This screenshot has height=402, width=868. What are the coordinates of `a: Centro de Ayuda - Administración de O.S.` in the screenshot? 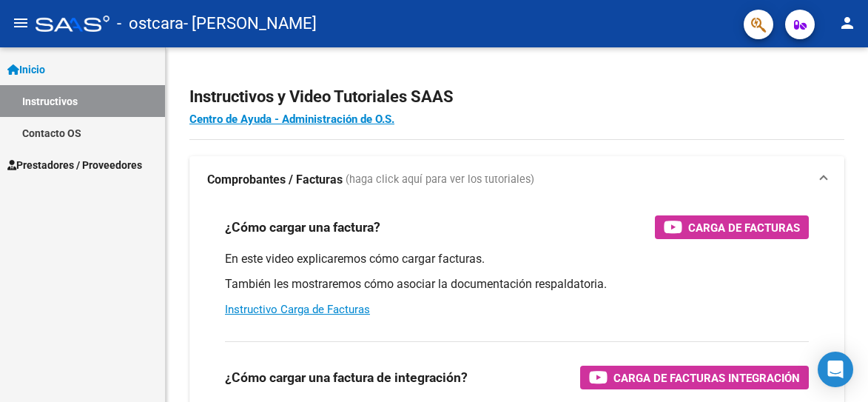 It's located at (291, 119).